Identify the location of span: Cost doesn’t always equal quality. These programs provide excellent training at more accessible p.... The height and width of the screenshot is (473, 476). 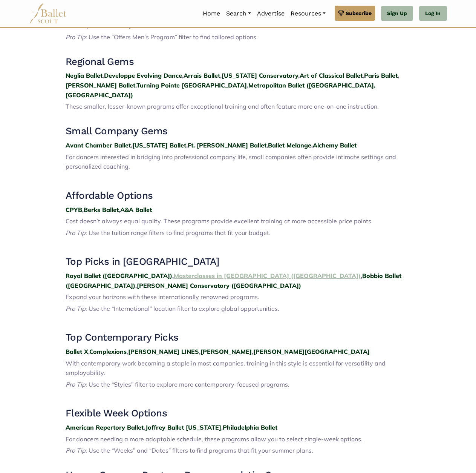
(219, 221).